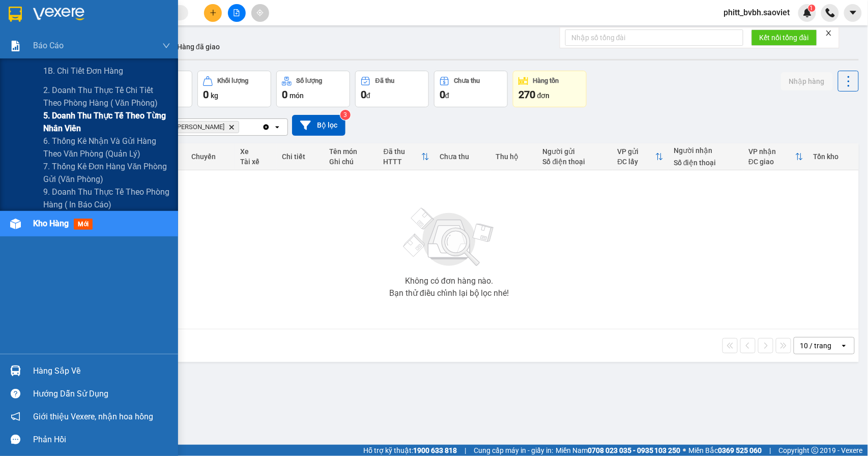  What do you see at coordinates (772, 152) in the screenshot?
I see `div: VP nhận` at bounding box center [772, 152].